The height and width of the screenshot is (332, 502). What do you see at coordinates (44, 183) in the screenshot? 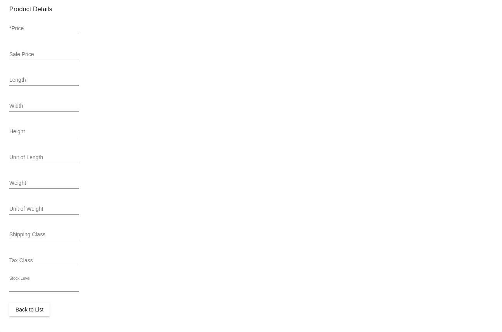
I see `input: Weight` at bounding box center [44, 183].